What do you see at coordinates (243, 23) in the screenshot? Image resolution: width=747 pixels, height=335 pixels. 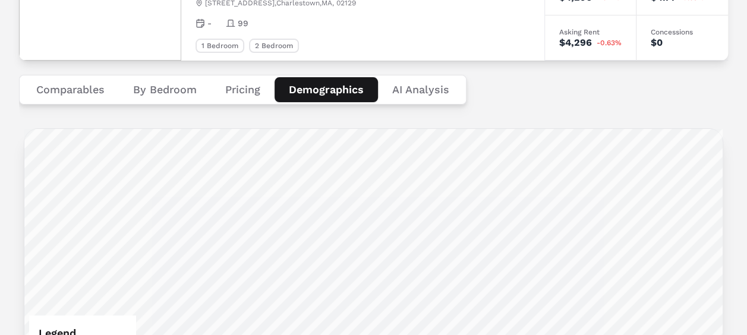 I see `span: 99` at bounding box center [243, 23].